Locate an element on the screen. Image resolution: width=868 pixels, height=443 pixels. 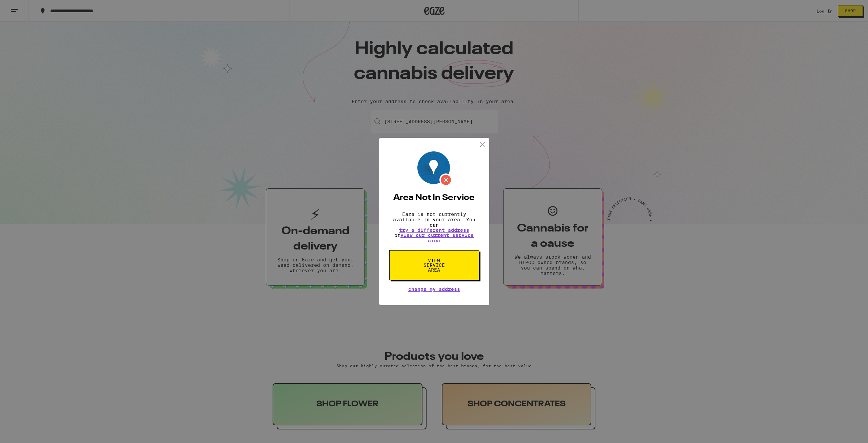
span: Change My Address is located at coordinates (434, 289).